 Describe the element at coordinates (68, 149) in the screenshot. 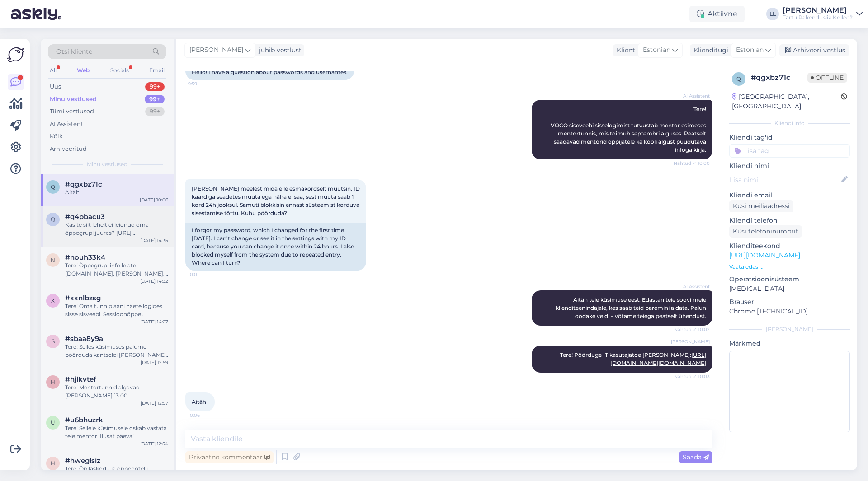

I see `div: Arhiveeritud` at that location.